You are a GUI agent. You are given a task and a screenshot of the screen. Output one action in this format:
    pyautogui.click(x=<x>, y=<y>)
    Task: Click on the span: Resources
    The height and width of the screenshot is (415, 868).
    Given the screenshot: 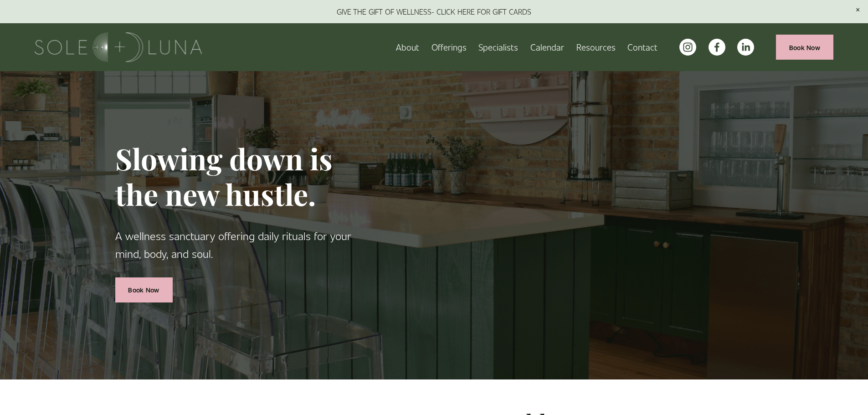 What is the action you would take?
    pyautogui.click(x=596, y=47)
    